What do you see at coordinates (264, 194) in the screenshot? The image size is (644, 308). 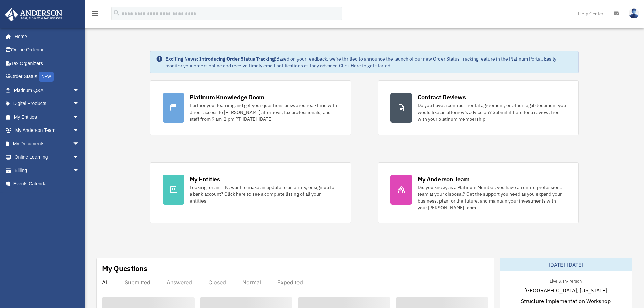 I see `div: Looking for an EIN, want to make an update to an entity, or sign up for a bank account? Click her...` at bounding box center [264, 194].